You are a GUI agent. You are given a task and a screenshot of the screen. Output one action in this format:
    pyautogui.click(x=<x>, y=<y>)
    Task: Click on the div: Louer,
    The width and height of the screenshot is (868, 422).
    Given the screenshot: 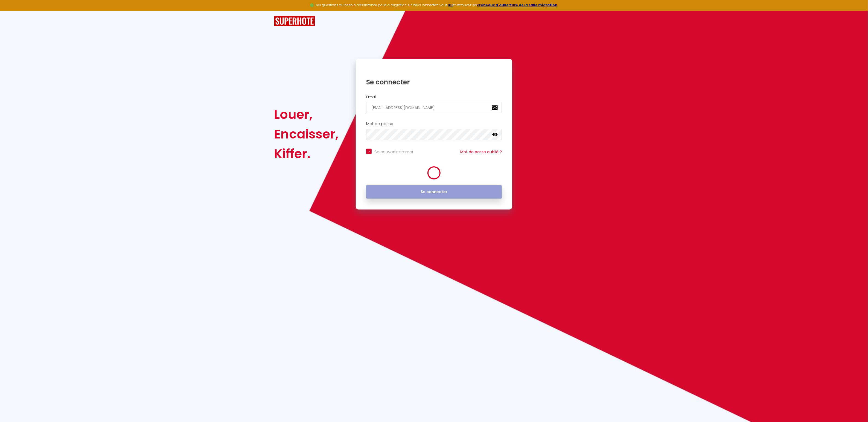 What is the action you would take?
    pyautogui.click(x=306, y=115)
    